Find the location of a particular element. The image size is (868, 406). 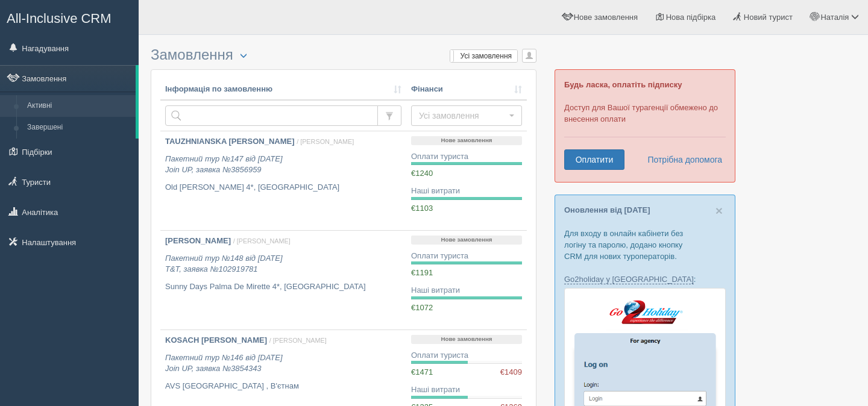

a: Фінанси is located at coordinates (467, 89).